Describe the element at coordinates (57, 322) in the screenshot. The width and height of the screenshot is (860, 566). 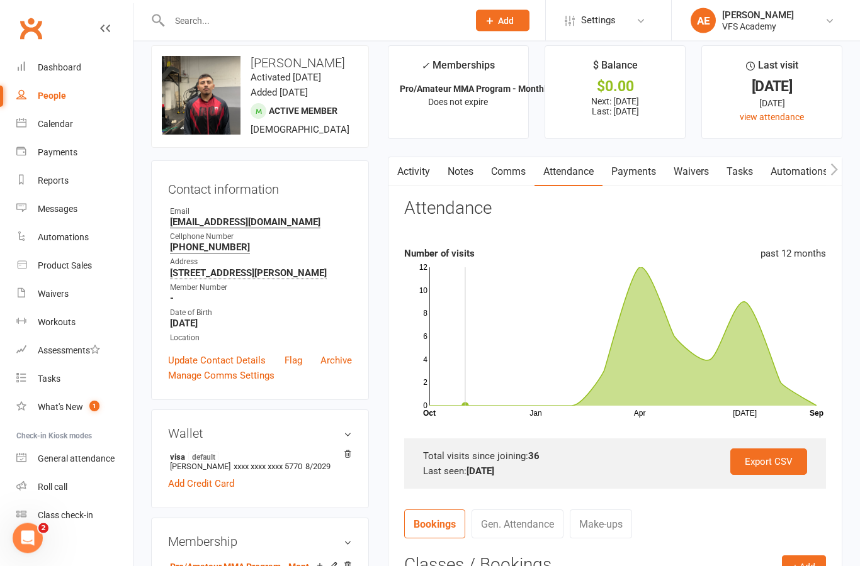
I see `div: Workouts` at that location.